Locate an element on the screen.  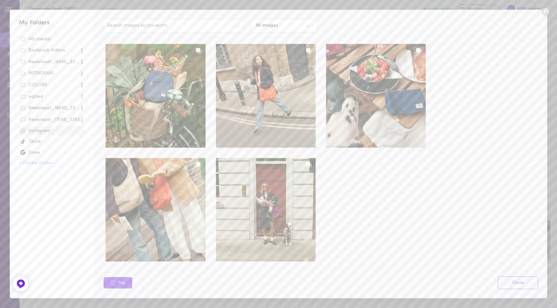
div: Instagram is located at coordinates (52, 131).